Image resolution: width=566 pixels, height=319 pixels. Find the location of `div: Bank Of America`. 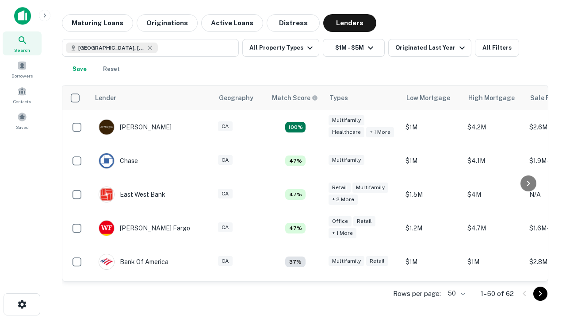

div: Bank Of America is located at coordinates (134, 261).